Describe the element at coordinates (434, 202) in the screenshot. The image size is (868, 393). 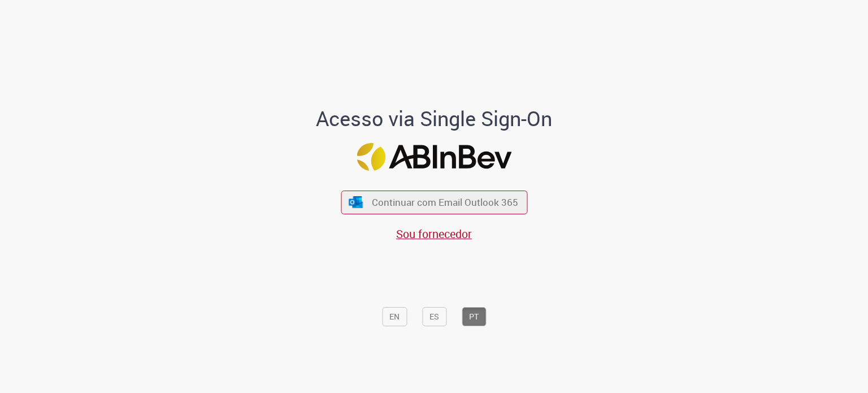
I see `button: ícone Azure/Microsoft 360 Continuar com Email Outlook 365` at that location.